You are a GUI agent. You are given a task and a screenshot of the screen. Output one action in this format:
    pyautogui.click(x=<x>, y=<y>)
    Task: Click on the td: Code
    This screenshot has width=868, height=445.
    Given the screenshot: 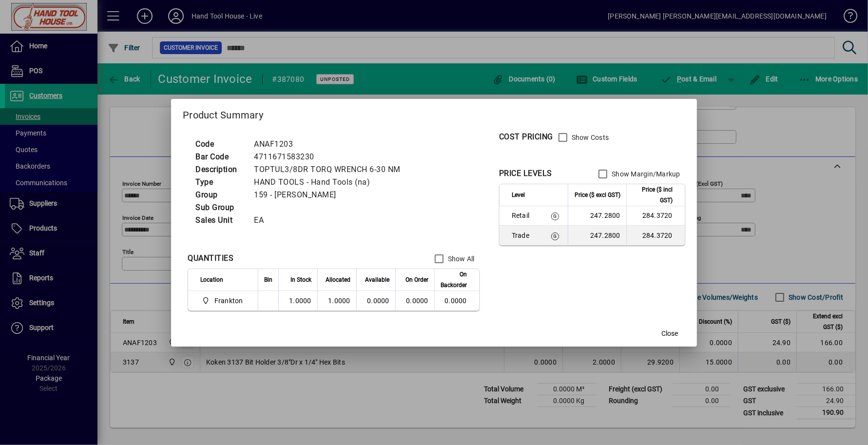 What is the action you would take?
    pyautogui.click(x=219, y=144)
    